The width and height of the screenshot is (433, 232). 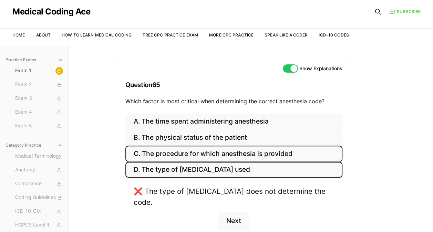 I want to click on span: Exam 5, so click(x=39, y=126).